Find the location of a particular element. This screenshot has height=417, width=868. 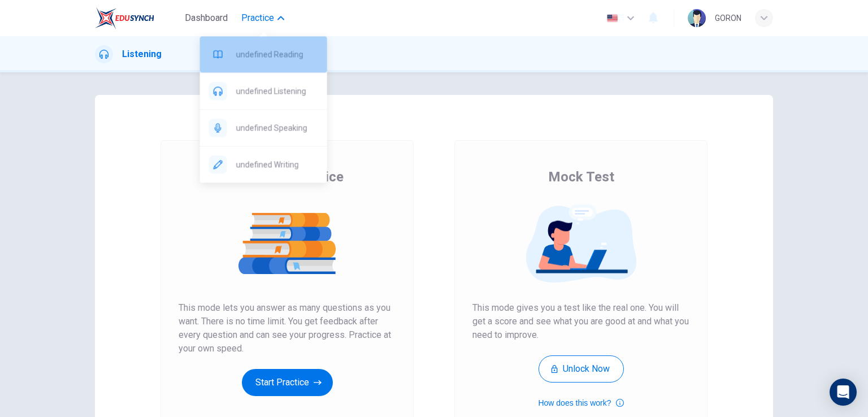

span: undefined Listening is located at coordinates (277, 91).